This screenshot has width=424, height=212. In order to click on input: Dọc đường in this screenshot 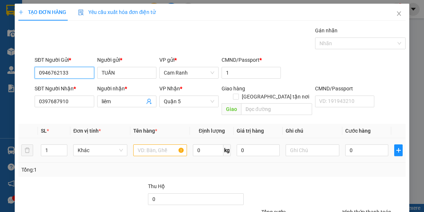, I will do `click(276, 109)`.